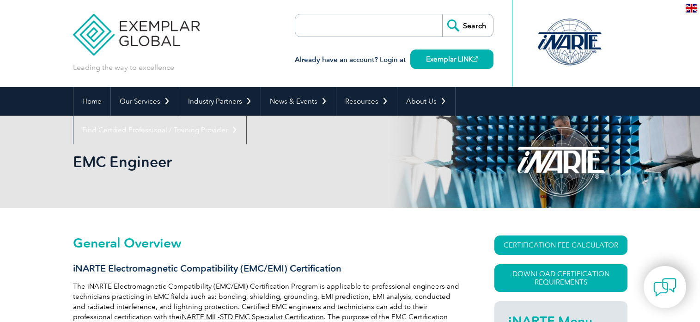 This screenshot has width=700, height=322. Describe the element at coordinates (160, 130) in the screenshot. I see `a: Find Certified Professional / Training Provider` at that location.